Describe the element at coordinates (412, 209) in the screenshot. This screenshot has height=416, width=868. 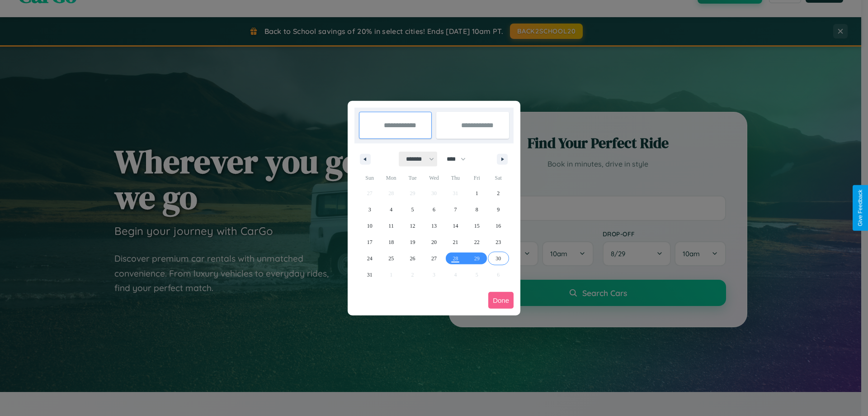
I see `button: 5` at that location.